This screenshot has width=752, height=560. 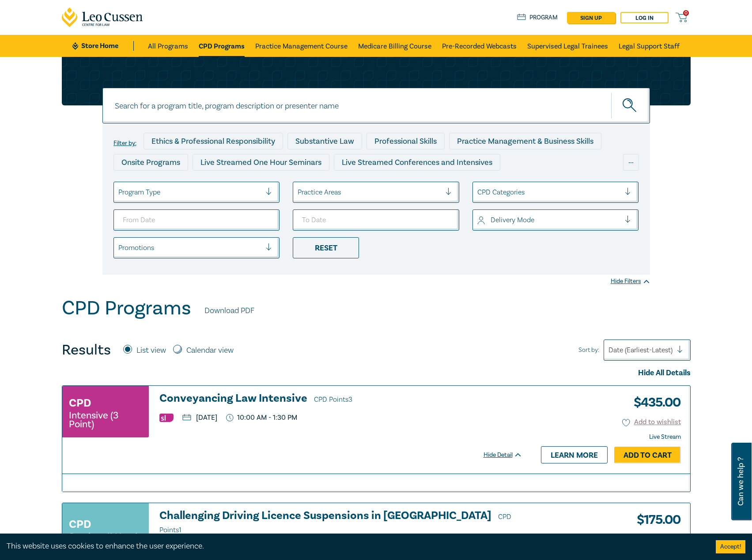 What do you see at coordinates (574, 455) in the screenshot?
I see `a: Learn more` at bounding box center [574, 455].